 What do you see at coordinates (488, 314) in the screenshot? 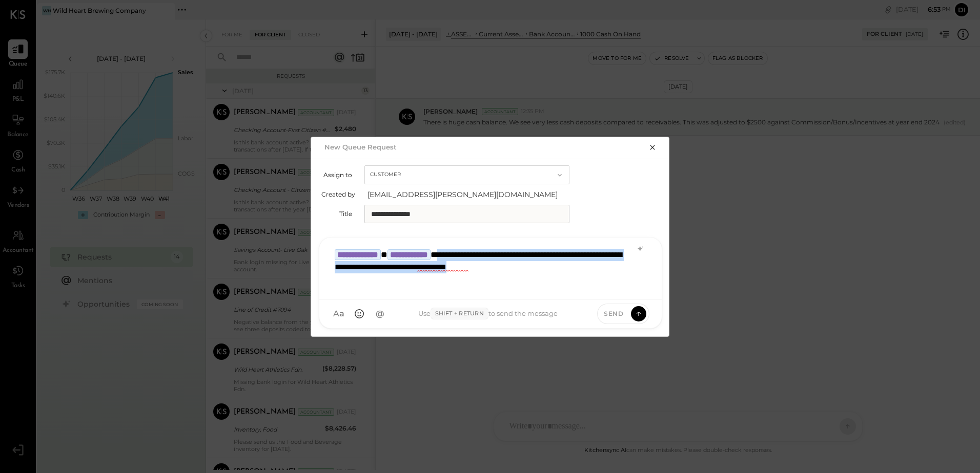
I see `div: Use to send the message` at bounding box center [488, 314].